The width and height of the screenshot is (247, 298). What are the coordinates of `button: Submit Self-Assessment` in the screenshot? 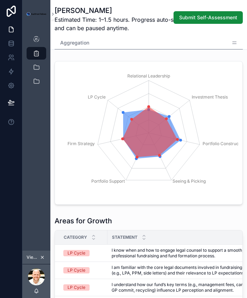 It's located at (208, 18).